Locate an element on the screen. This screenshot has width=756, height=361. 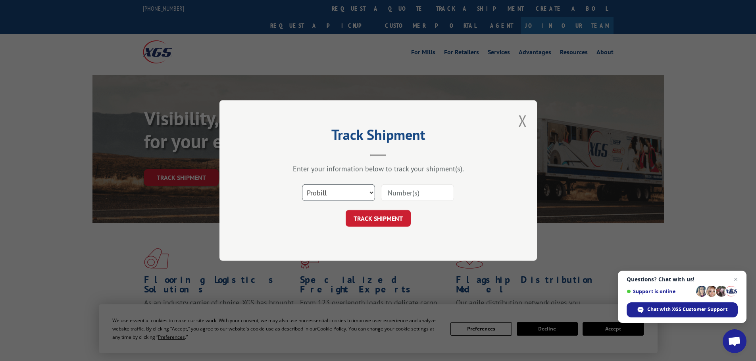
input: Number(s) is located at coordinates (417, 193).